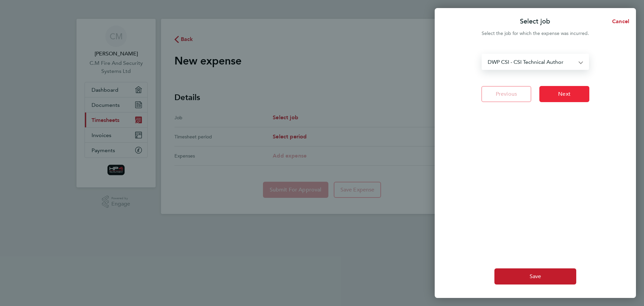 Image resolution: width=644 pixels, height=306 pixels. Describe the element at coordinates (620, 21) in the screenshot. I see `span: Cancel` at that location.